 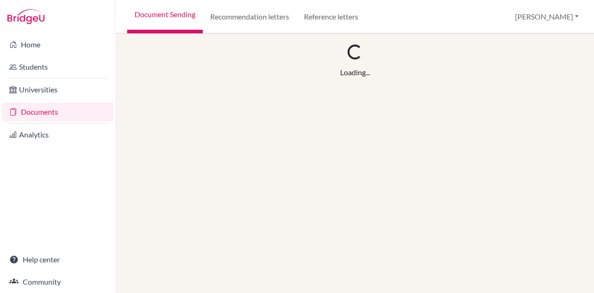 What do you see at coordinates (58, 282) in the screenshot?
I see `a: Community` at bounding box center [58, 282].